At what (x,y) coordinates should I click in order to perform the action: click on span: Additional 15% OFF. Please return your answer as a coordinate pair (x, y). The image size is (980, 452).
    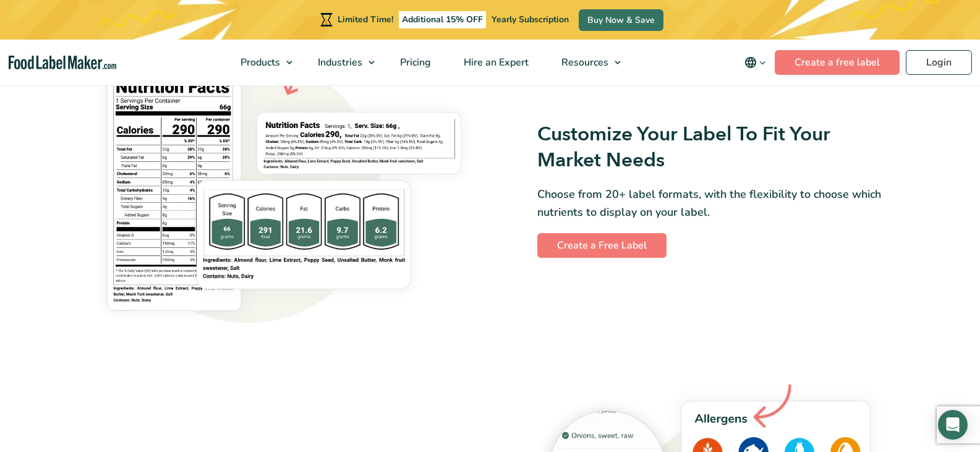
    Looking at the image, I should click on (442, 20).